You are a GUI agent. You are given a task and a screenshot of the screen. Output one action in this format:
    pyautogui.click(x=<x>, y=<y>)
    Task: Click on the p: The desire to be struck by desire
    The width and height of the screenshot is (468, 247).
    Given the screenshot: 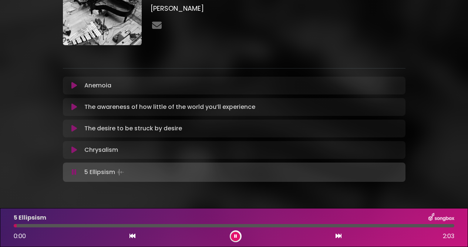 What is the action you would take?
    pyautogui.click(x=133, y=128)
    